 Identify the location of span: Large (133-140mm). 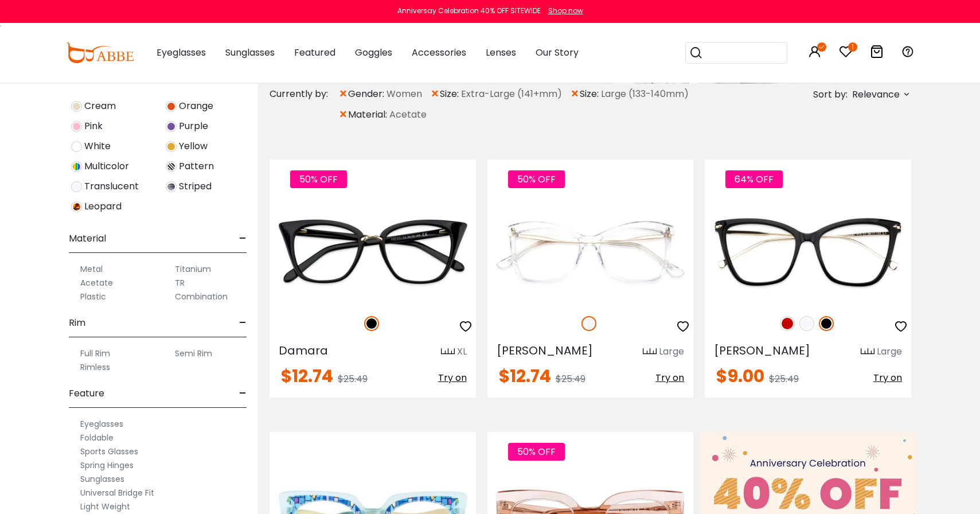
(644, 94).